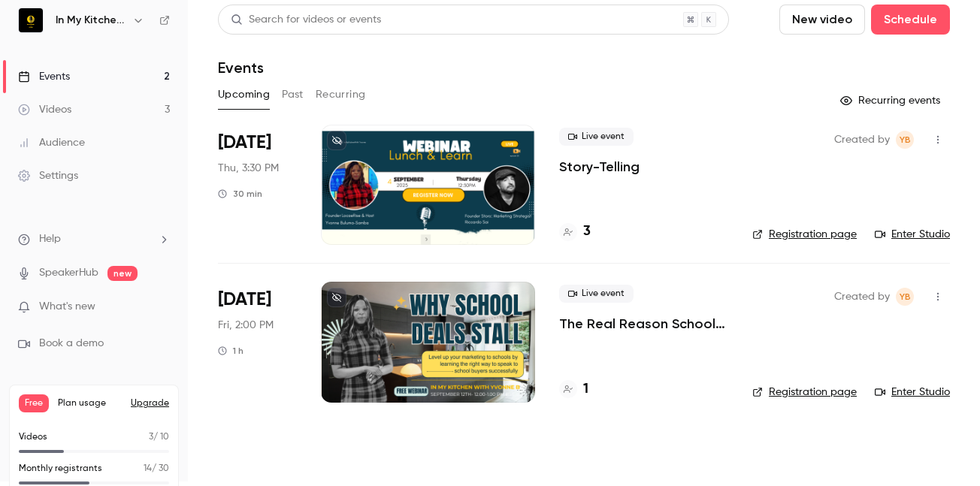  Describe the element at coordinates (123, 274) in the screenshot. I see `span: new` at that location.